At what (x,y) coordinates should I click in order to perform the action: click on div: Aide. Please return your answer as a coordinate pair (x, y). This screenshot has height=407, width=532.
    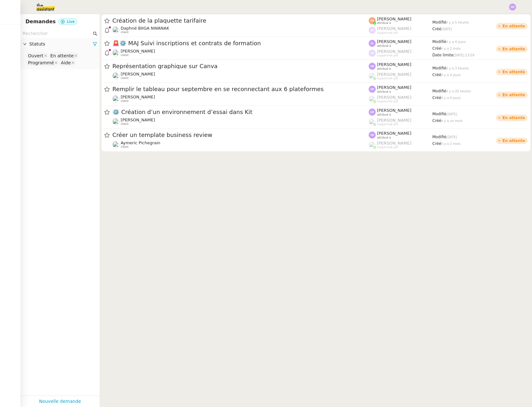
    Looking at the image, I should click on (66, 63).